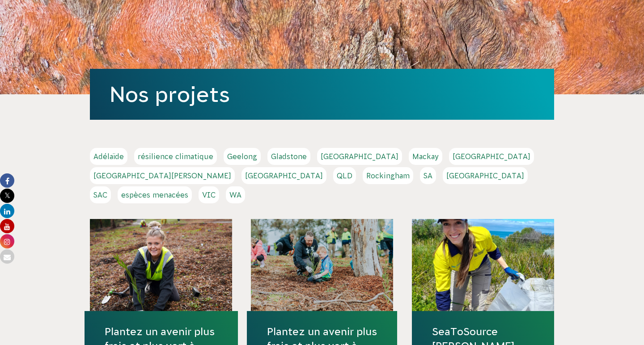  Describe the element at coordinates (109, 156) in the screenshot. I see `a: Adélaïde` at that location.